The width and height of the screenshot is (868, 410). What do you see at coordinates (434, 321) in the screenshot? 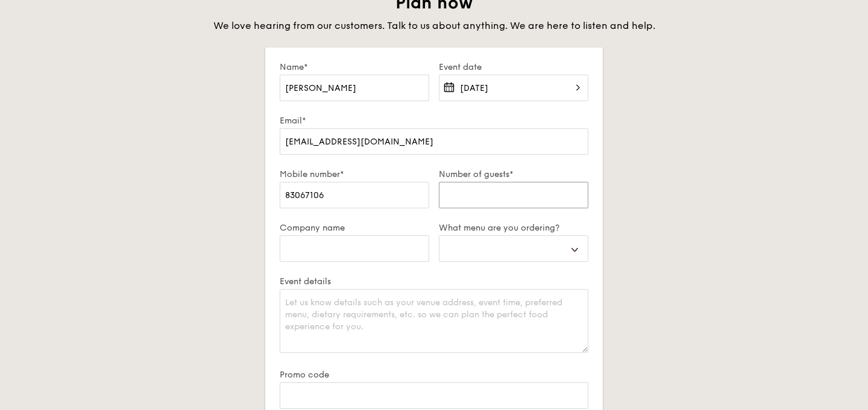
I see `textarea: Let us know details such as your venue address, event time, preferred menu, dietary requirements,...` at bounding box center [434, 321].